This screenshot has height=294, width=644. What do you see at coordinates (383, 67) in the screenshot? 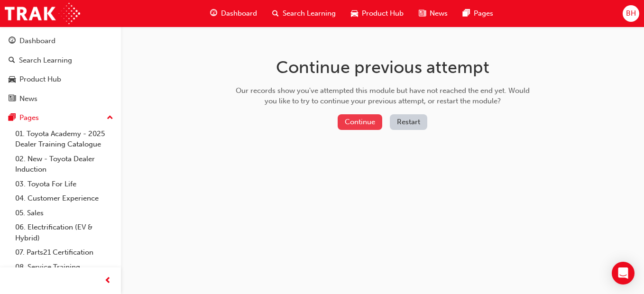
I see `h1: Continue previous attempt` at bounding box center [383, 67].